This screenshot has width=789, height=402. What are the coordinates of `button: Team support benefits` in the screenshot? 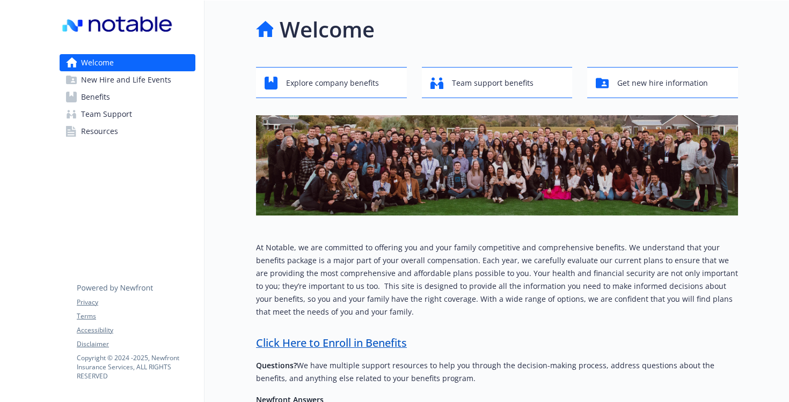 It's located at (497, 83).